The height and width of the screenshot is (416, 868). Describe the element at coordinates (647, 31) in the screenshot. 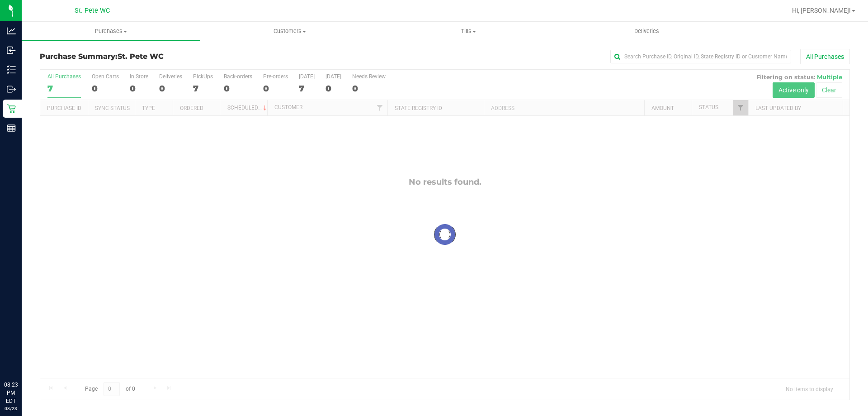

I see `span: Deliveries` at that location.